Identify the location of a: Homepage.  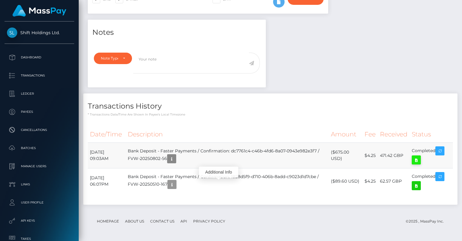
(108, 221).